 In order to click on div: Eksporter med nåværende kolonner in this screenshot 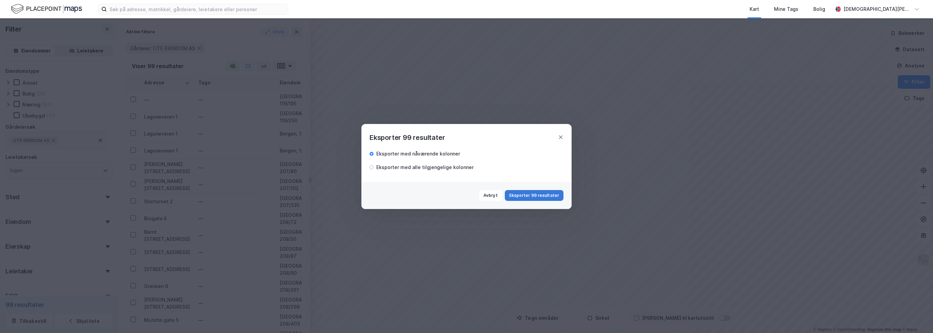, I will do `click(418, 154)`.